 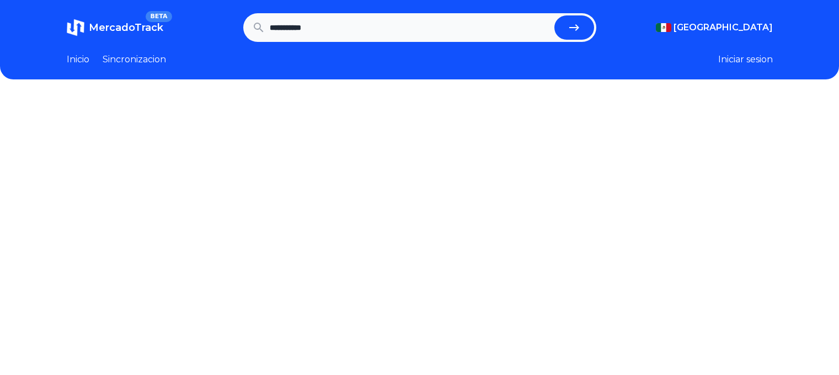 I want to click on button: Iniciar sesion, so click(x=745, y=60).